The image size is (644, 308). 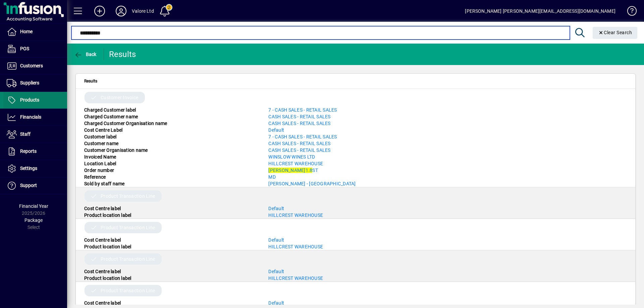 I want to click on span: Support, so click(x=29, y=185).